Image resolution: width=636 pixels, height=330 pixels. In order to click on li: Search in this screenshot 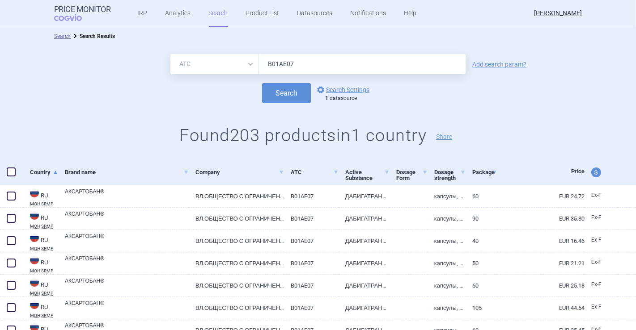, I will do `click(62, 36)`.